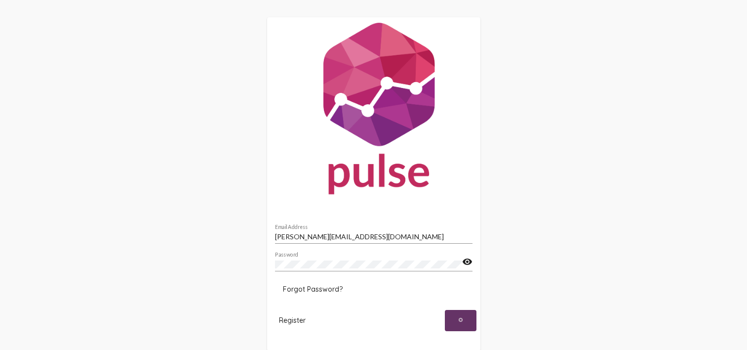 This screenshot has width=747, height=350. Describe the element at coordinates (292, 320) in the screenshot. I see `span: Register` at that location.